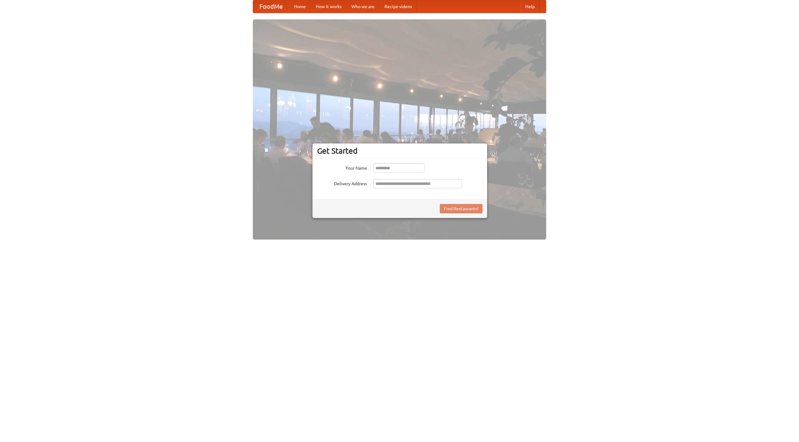 The image size is (799, 442). I want to click on label: Delivery Address, so click(342, 183).